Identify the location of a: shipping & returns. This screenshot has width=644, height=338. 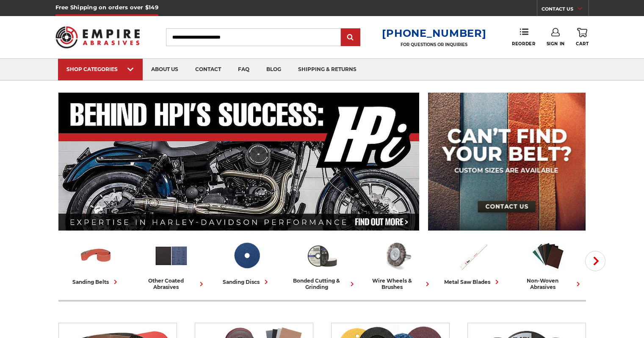
(327, 70).